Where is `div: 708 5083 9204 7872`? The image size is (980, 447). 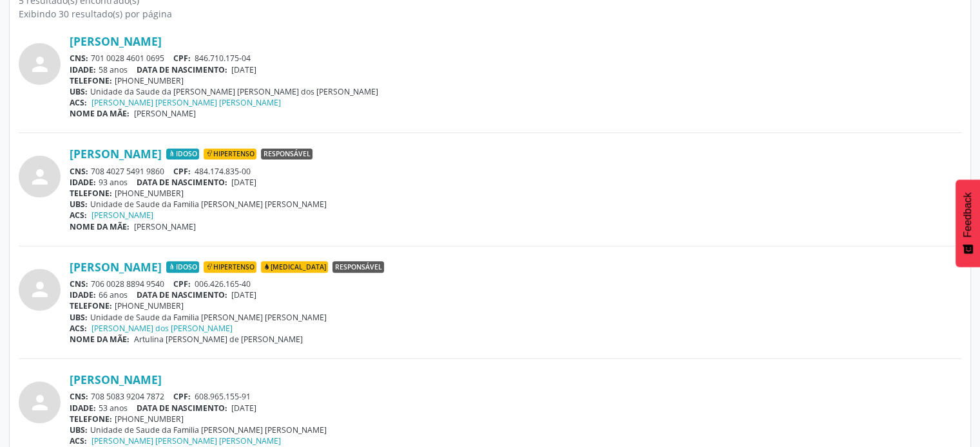
div: 708 5083 9204 7872 is located at coordinates (516, 397).